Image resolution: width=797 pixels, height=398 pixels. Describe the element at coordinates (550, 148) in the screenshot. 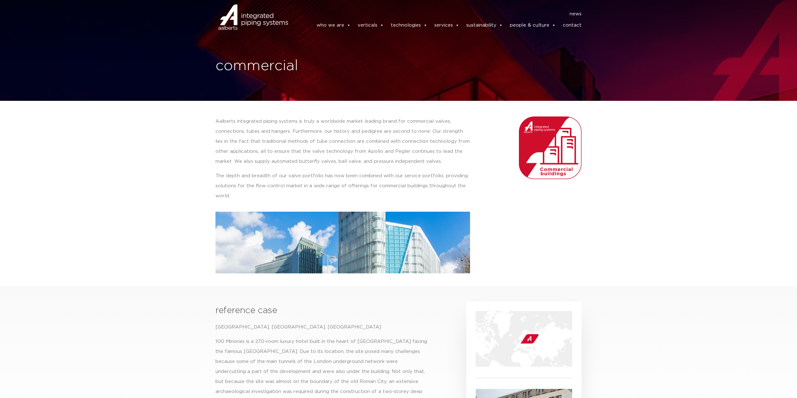

I see `img: Aalberts_IPS_icon_commercial_buildings_rgb` at that location.